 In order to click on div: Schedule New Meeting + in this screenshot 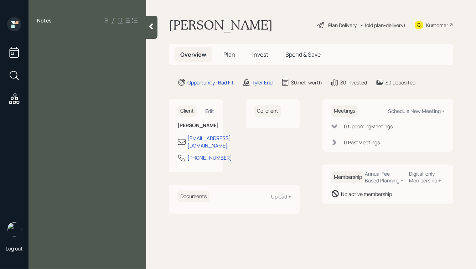, I will do `click(416, 111)`.